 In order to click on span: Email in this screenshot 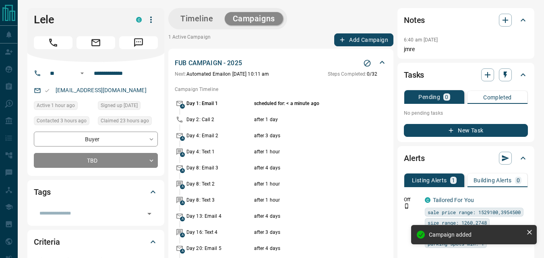, I will do `click(96, 43)`.